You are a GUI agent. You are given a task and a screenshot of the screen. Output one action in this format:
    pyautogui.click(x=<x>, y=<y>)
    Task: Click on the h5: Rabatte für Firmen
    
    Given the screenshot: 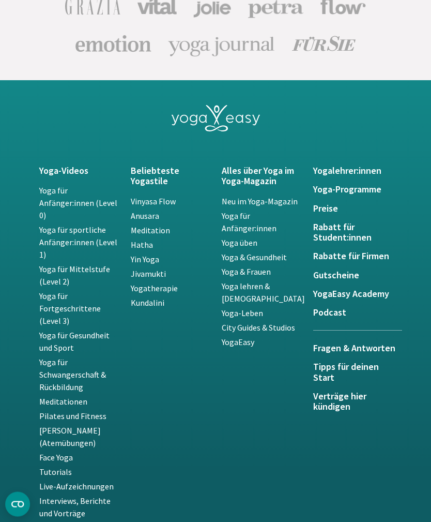 What is the action you would take?
    pyautogui.click(x=353, y=257)
    